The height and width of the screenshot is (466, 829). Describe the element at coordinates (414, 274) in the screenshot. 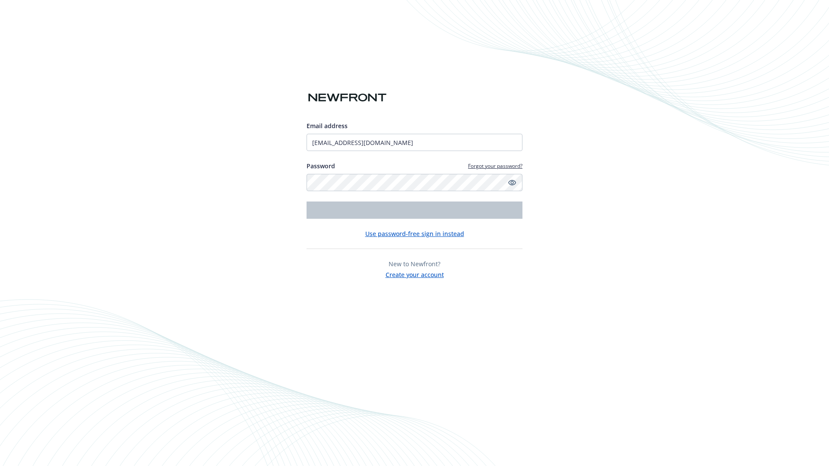

I see `button: Create your account` at that location.